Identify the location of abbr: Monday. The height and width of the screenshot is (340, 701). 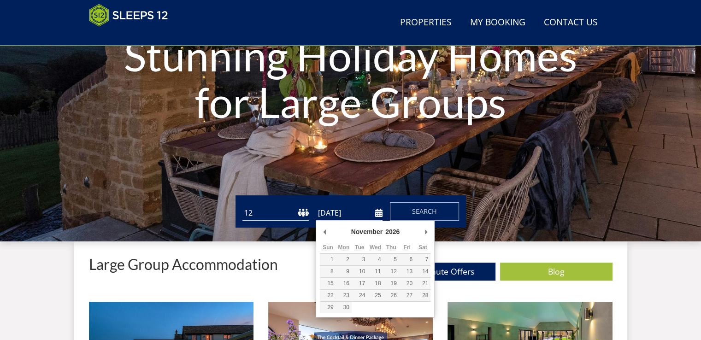
(343, 247).